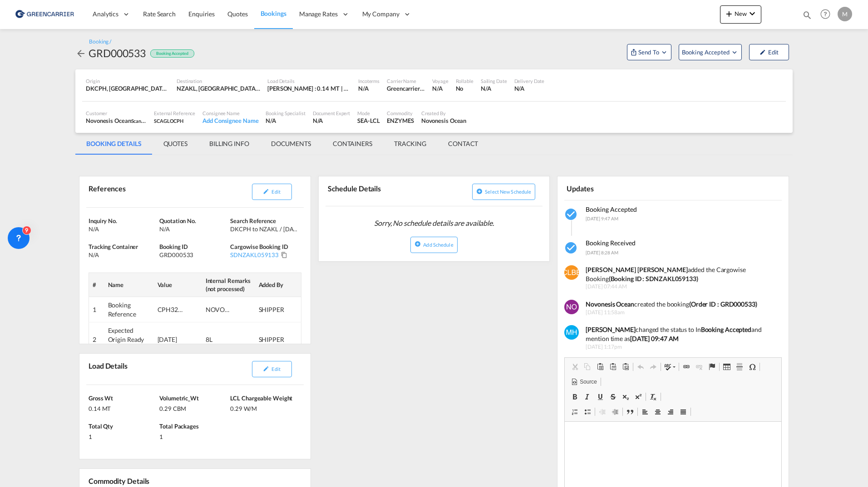  I want to click on a: Strikethrough, so click(613, 397).